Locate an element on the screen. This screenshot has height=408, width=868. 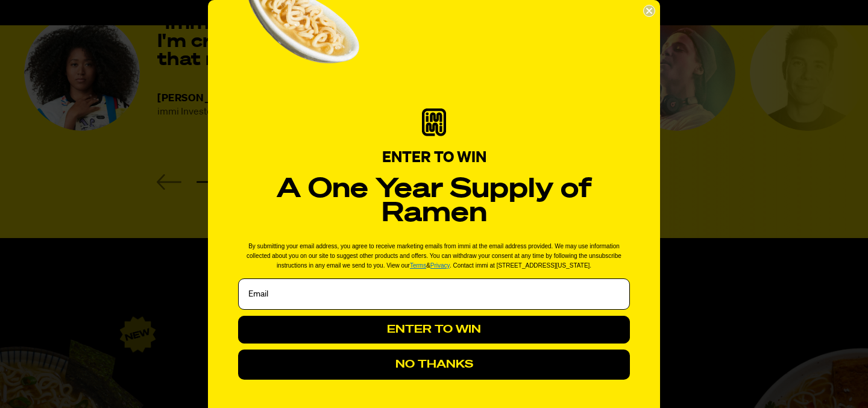
span: By submitting your email address, you agree to receive marketing emails from immi at the email ad... is located at coordinates (434, 256).